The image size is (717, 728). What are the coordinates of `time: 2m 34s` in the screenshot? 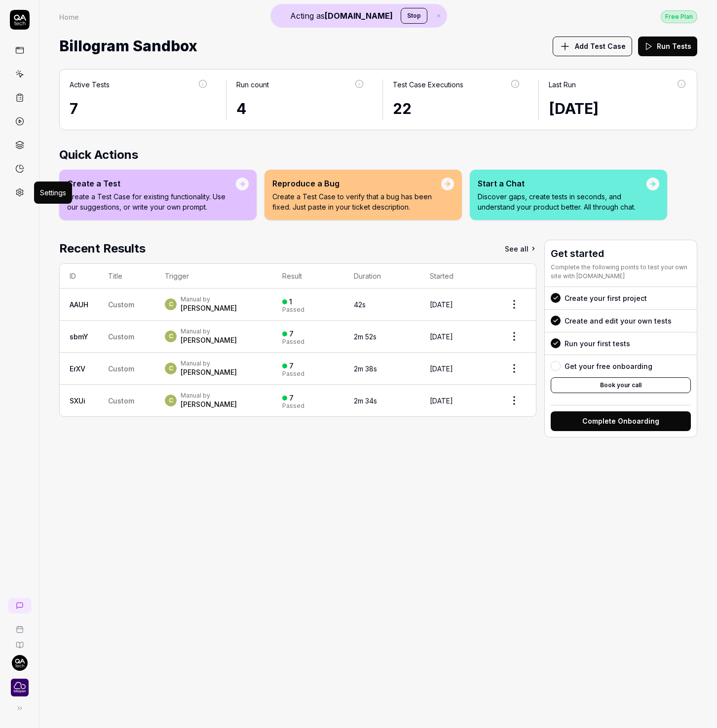 It's located at (365, 400).